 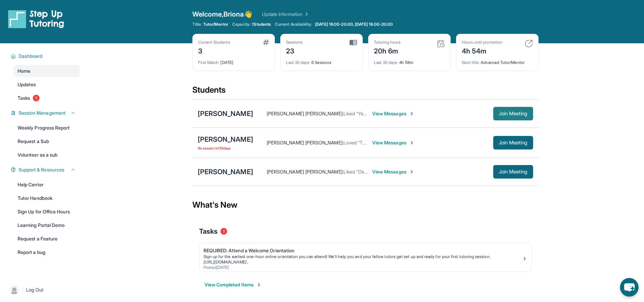 I want to click on a: Help Center, so click(x=47, y=185).